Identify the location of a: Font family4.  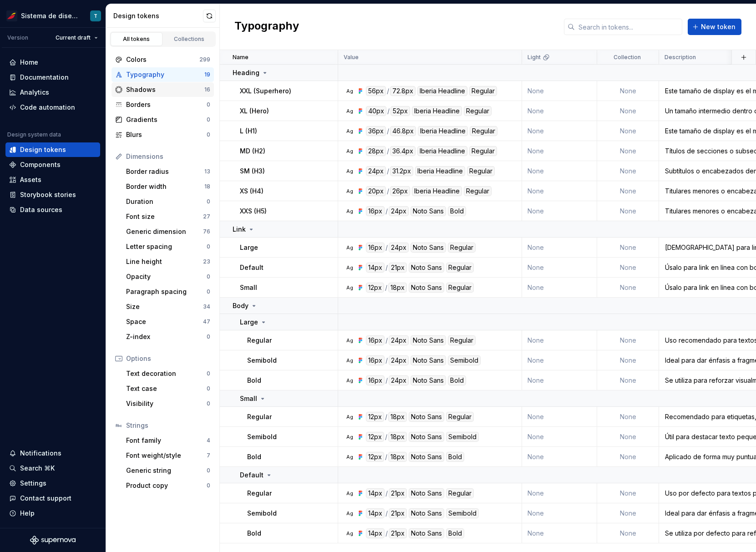
(168, 441).